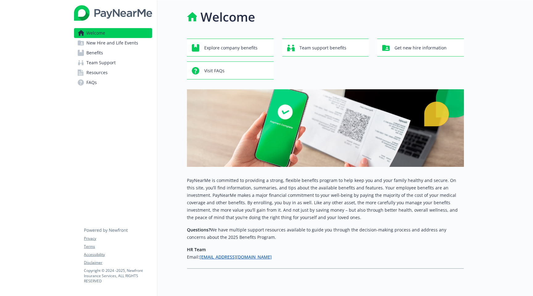 This screenshot has width=533, height=296. Describe the element at coordinates (113, 82) in the screenshot. I see `a: FAQs` at that location.